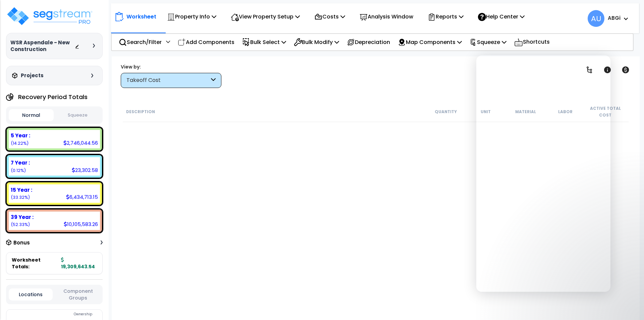 The height and width of the screenshot is (320, 644). Describe the element at coordinates (31, 294) in the screenshot. I see `button: Locations` at that location.